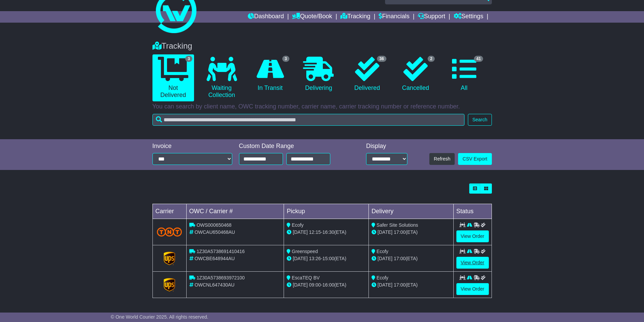  I want to click on span: 09:00, so click(314, 285).